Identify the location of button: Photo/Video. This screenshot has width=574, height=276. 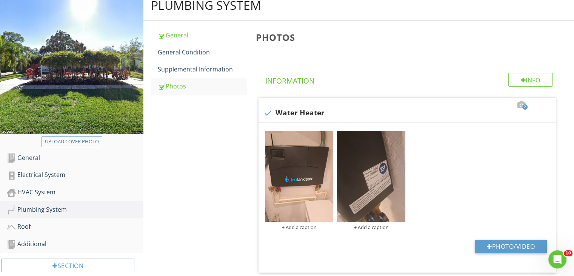
(511, 246).